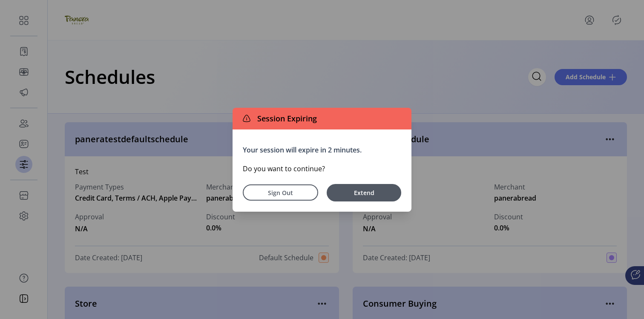 This screenshot has width=644, height=319. I want to click on p: Your session will expire in 2 minutes., so click(322, 150).